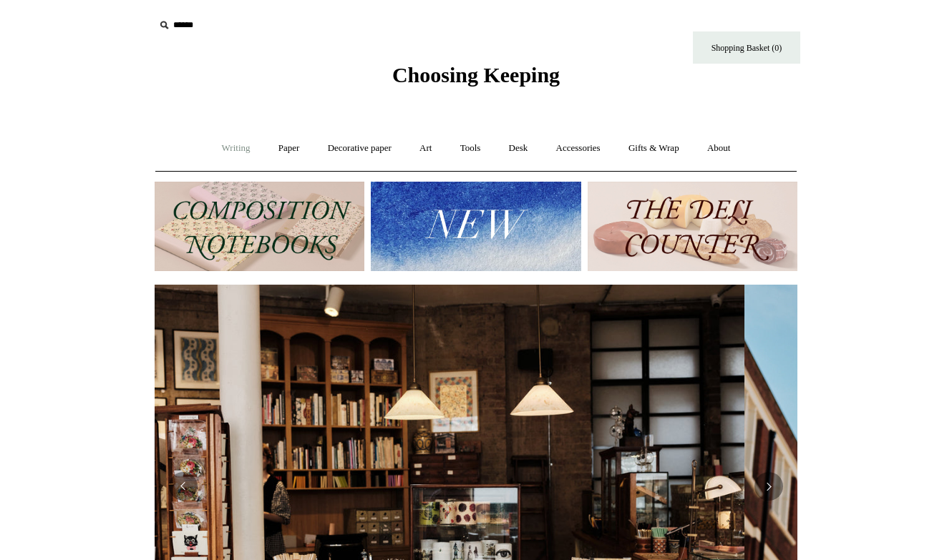 The height and width of the screenshot is (560, 952). What do you see at coordinates (359, 148) in the screenshot?
I see `a: Decorative paper` at bounding box center [359, 148].